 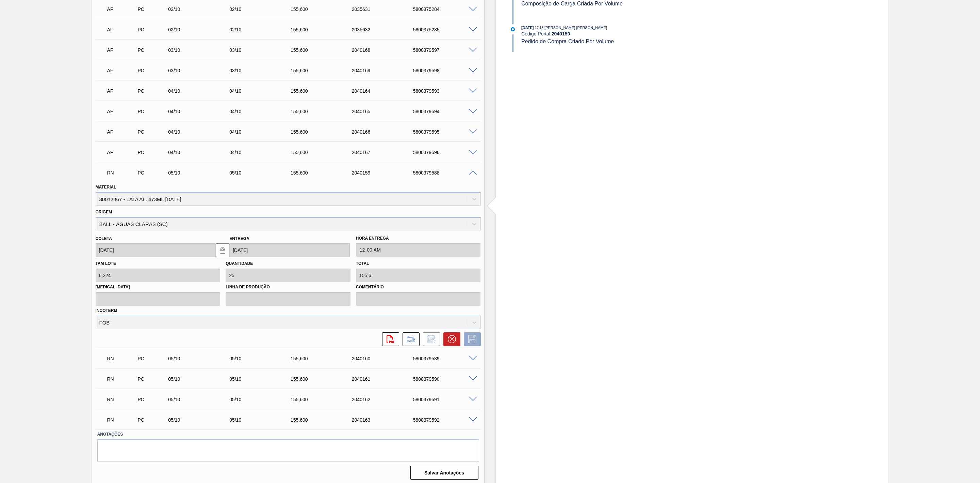 I want to click on div: 2040167, so click(x=385, y=152).